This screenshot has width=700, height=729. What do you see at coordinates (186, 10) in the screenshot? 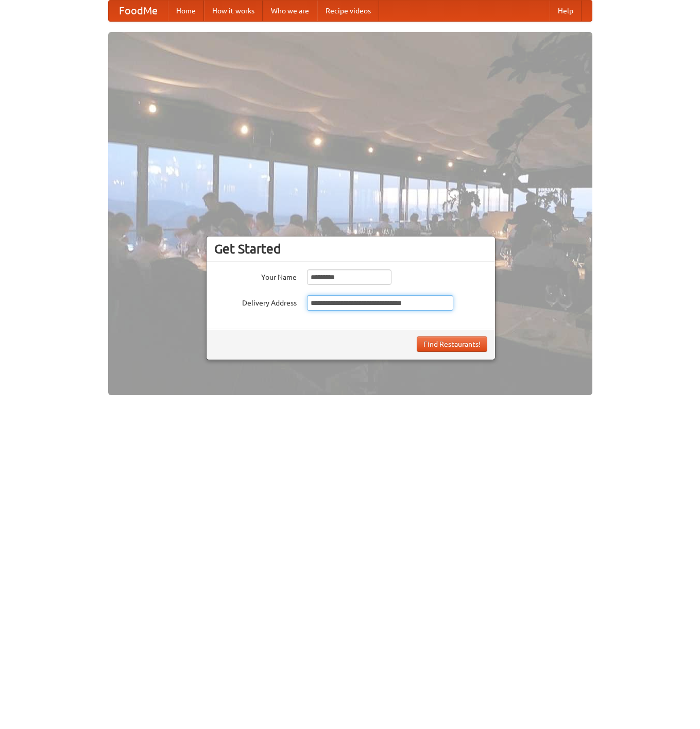
I see `a: Home` at bounding box center [186, 10].